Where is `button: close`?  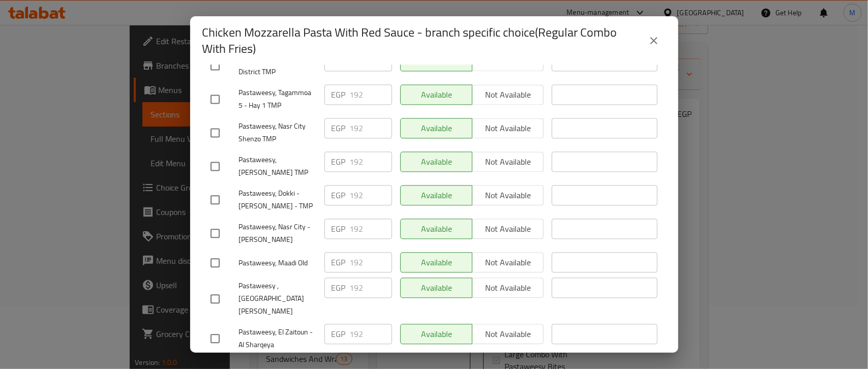
button: close is located at coordinates (654, 41).